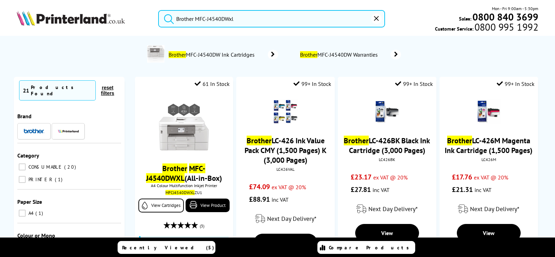 This screenshot has height=257, width=555. What do you see at coordinates (184, 125) in the screenshot?
I see `img: Brother-MFC-J4540DWXL-AIB-Small.jpg` at bounding box center [184, 125].